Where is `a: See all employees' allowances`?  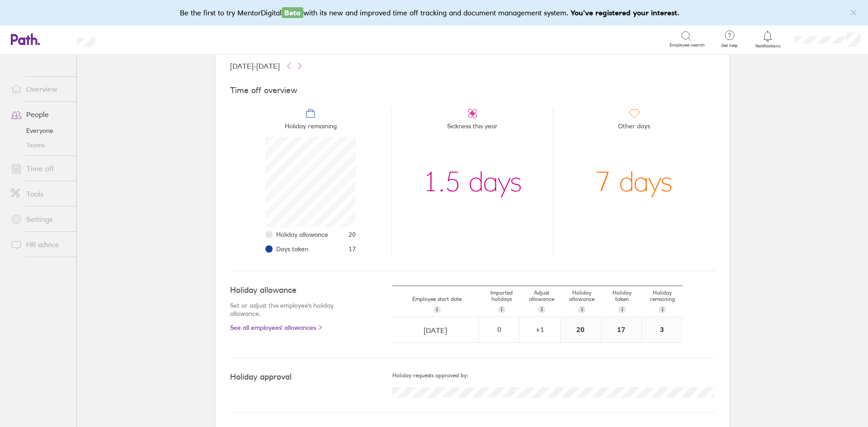
a: See all employees' allowances is located at coordinates (293, 328).